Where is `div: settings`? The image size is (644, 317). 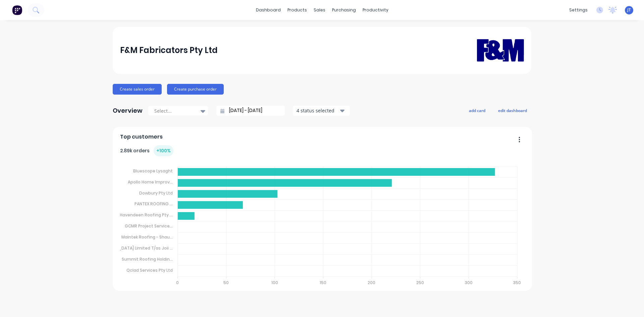 div: settings is located at coordinates (578, 10).